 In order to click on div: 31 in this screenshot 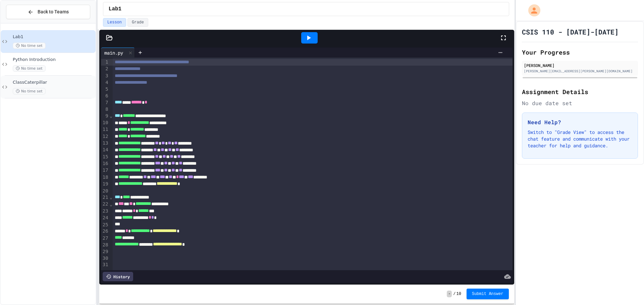, I will do `click(105, 265)`.